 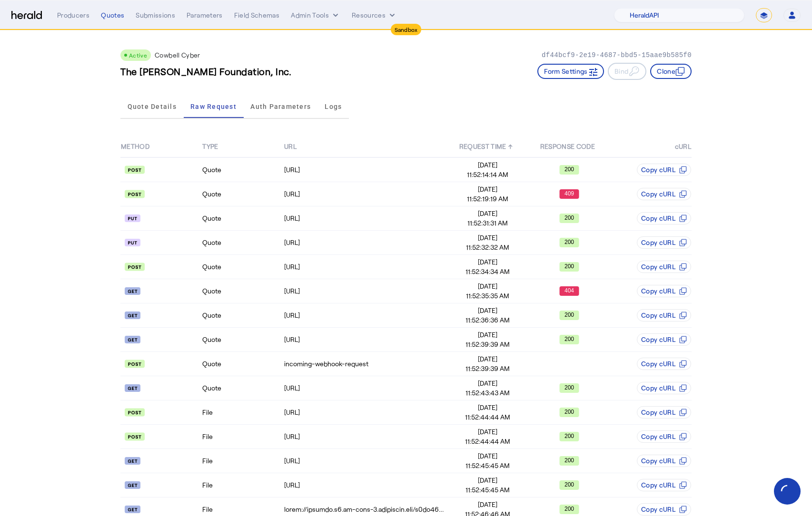 What do you see at coordinates (27, 15) in the screenshot?
I see `img: Herald Logo` at bounding box center [27, 15].